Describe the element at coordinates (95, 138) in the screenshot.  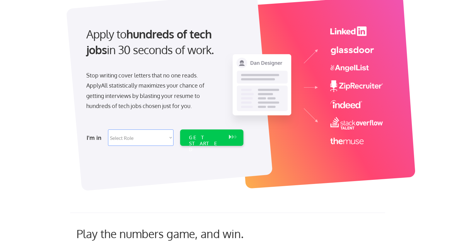
I see `div: I'm in` at that location.